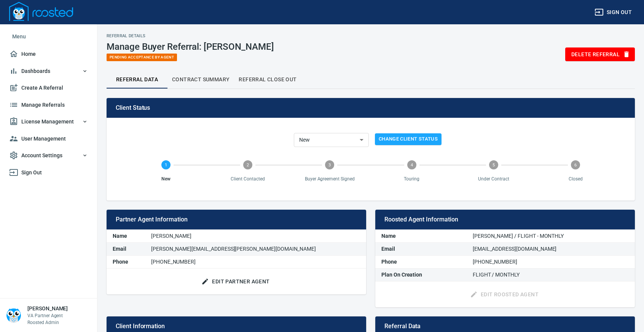 Image resolution: width=644 pixels, height=332 pixels. I want to click on span: Touring, so click(411, 179).